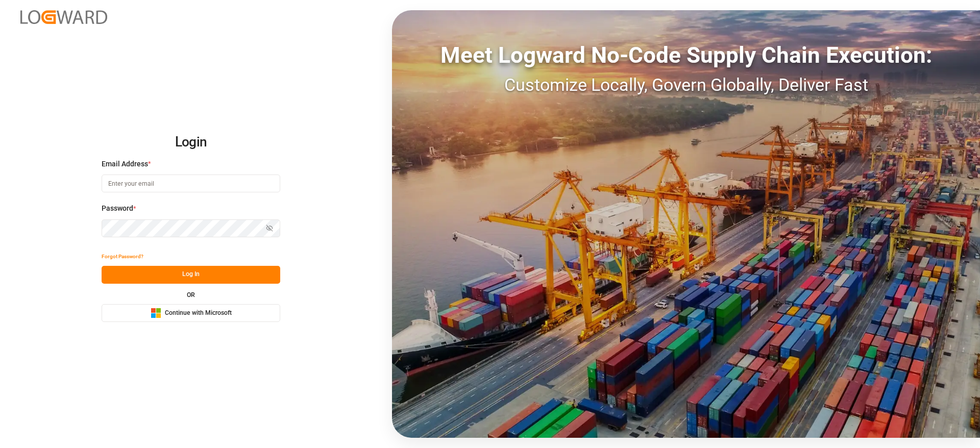  I want to click on button: Continue with Microsoft, so click(191, 313).